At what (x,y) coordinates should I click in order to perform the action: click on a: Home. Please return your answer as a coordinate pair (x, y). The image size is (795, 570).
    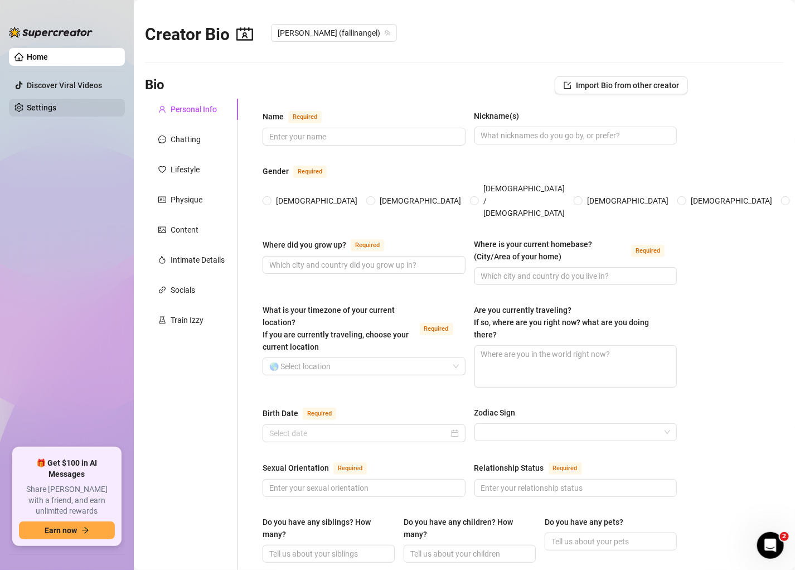
    Looking at the image, I should click on (37, 57).